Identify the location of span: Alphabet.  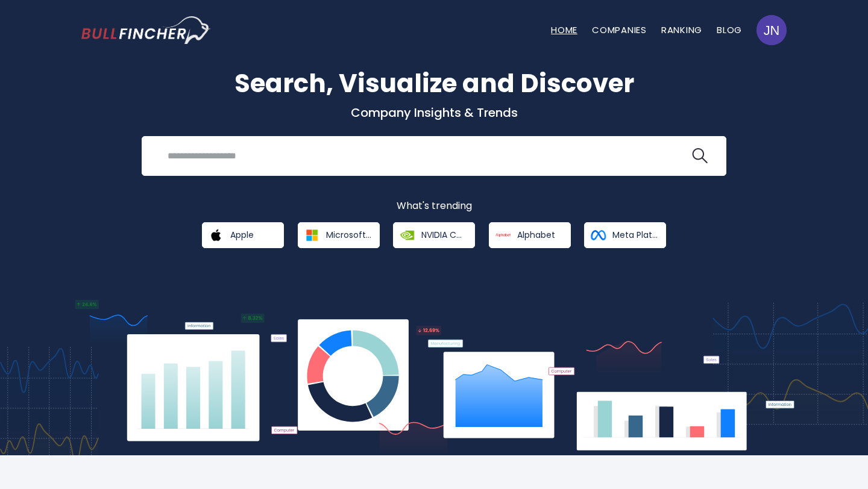
(536, 235).